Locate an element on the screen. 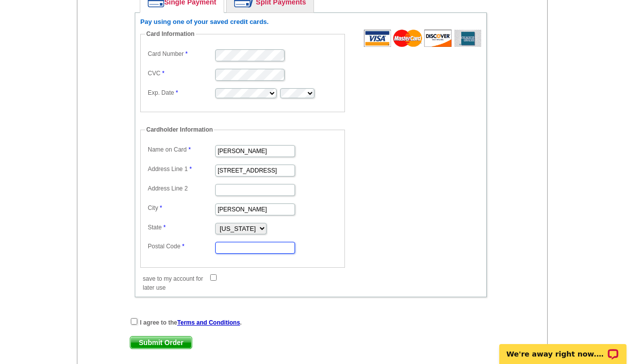  button: Open LiveChat chat widget is located at coordinates (121, 22).